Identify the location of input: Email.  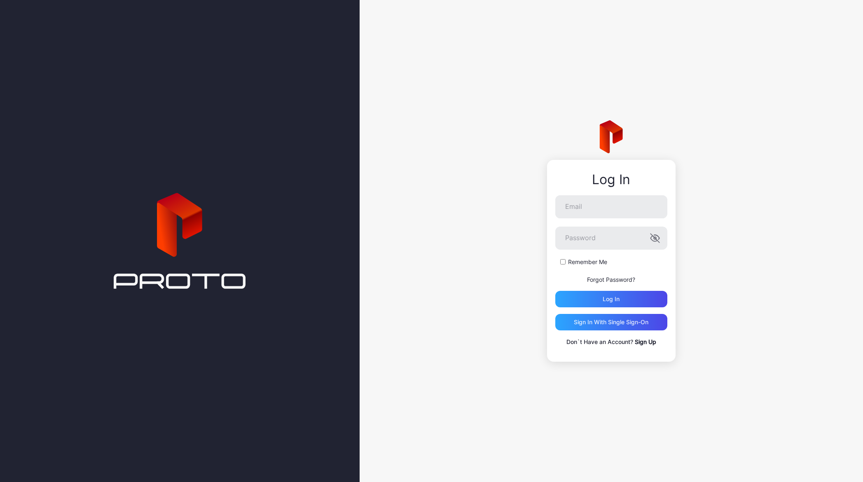
(611, 207).